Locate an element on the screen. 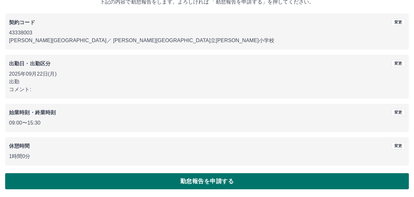 This screenshot has width=414, height=197. button: 勤怠報告を申請する is located at coordinates (207, 181).